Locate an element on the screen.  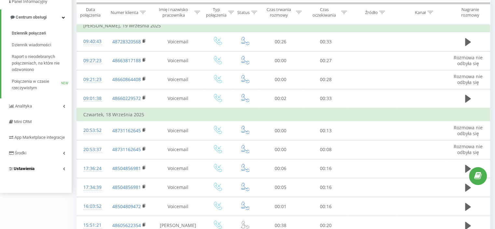
div: Numer klienta is located at coordinates (124, 12).